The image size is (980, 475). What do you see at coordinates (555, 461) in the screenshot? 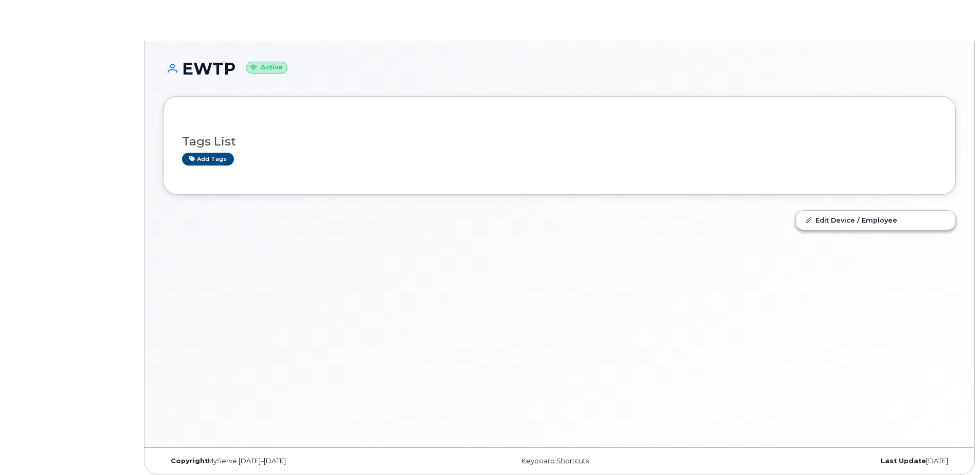
I see `a: Keyboard Shortcuts` at bounding box center [555, 461].